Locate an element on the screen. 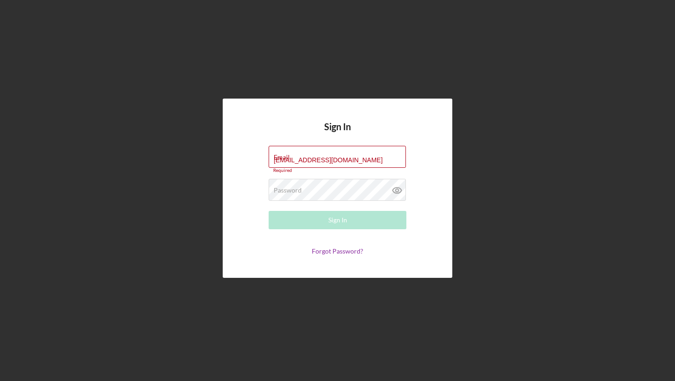 This screenshot has width=675, height=381. label: Email is located at coordinates (281, 157).